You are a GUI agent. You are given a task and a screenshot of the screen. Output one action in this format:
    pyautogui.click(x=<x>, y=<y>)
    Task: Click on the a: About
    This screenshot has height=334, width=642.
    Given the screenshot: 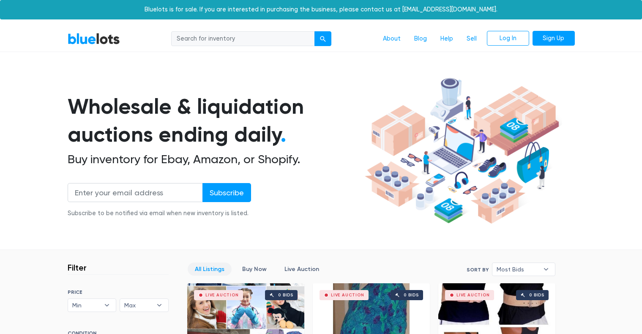 What is the action you would take?
    pyautogui.click(x=392, y=39)
    